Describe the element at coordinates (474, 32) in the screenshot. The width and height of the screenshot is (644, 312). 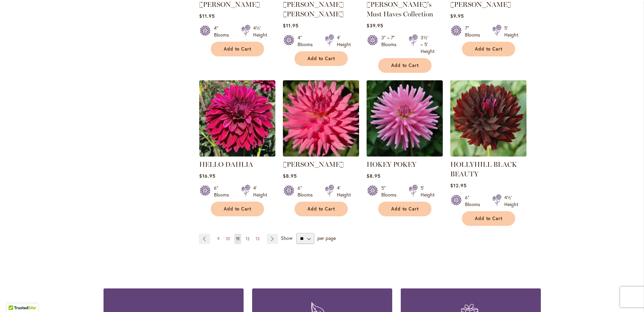
I see `div: 7" Blooms` at that location.